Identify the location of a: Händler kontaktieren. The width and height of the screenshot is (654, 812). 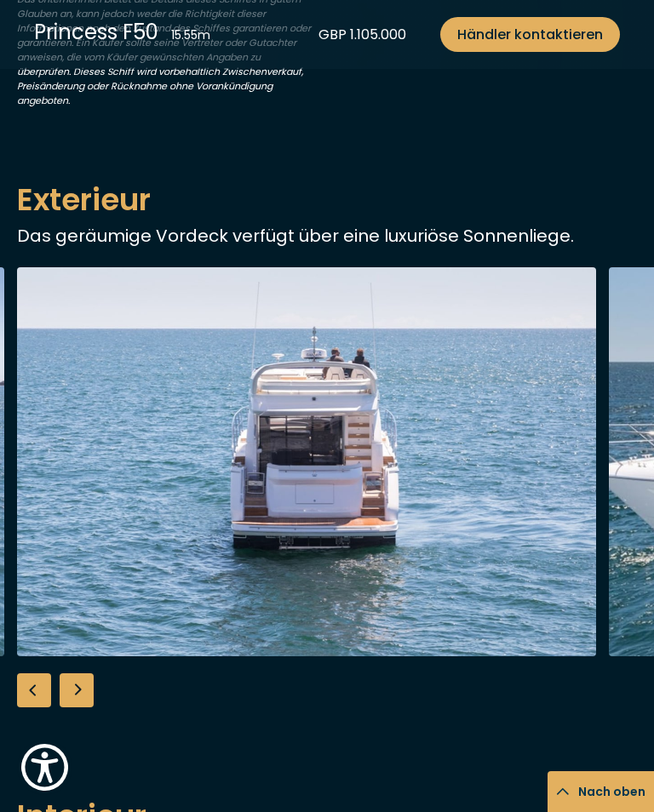
(530, 34).